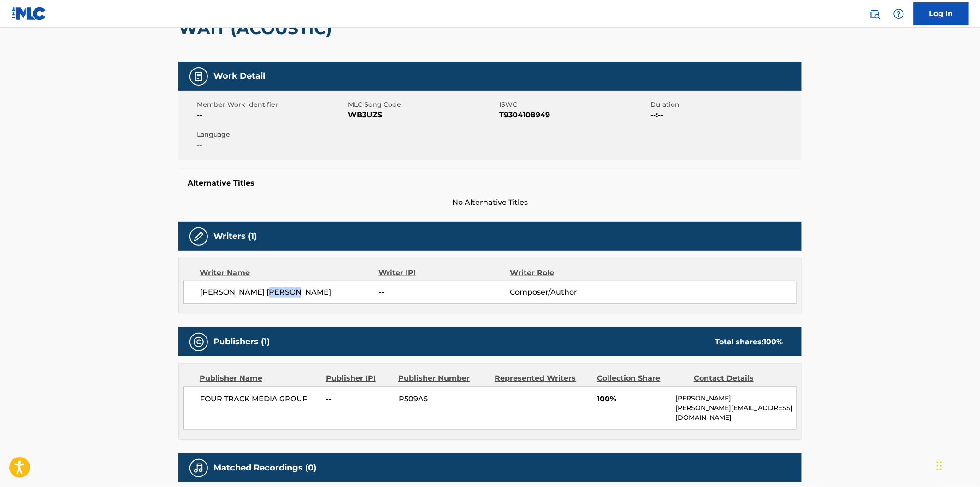 The image size is (980, 487). Describe the element at coordinates (444, 399) in the screenshot. I see `span: P509A5` at that location.